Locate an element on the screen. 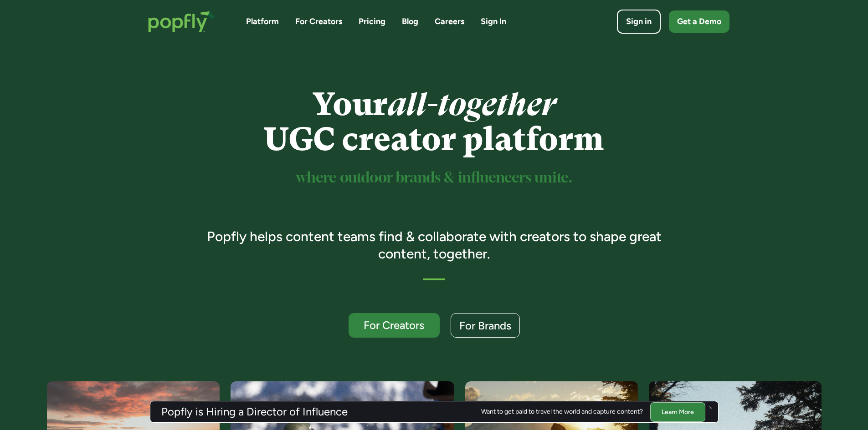  a: Get a Demo is located at coordinates (699, 21).